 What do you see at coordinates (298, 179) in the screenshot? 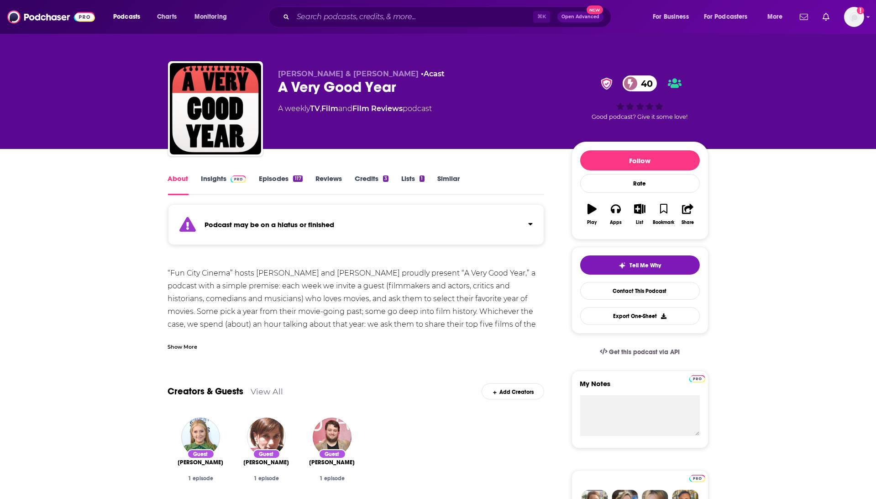
I see `div: 117` at bounding box center [298, 179].